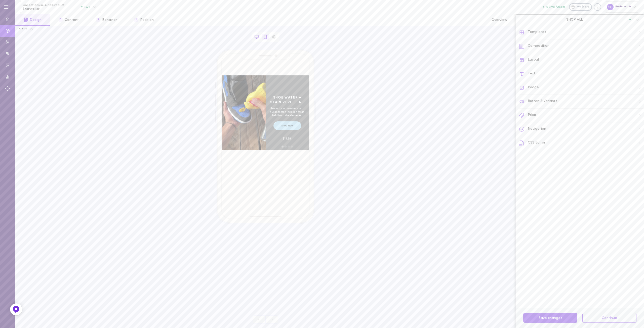  Describe the element at coordinates (556, 7) in the screenshot. I see `a: 6 Live Assets` at that location.